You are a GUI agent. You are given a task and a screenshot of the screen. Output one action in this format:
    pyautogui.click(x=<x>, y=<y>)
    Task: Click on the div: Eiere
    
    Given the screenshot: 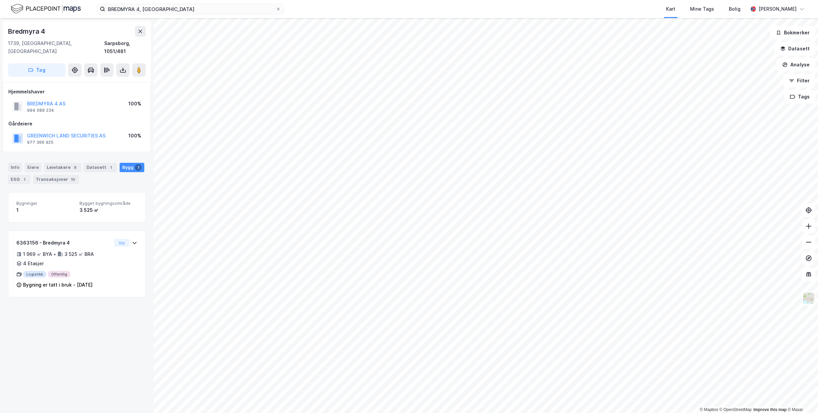 What is the action you would take?
    pyautogui.click(x=33, y=168)
    